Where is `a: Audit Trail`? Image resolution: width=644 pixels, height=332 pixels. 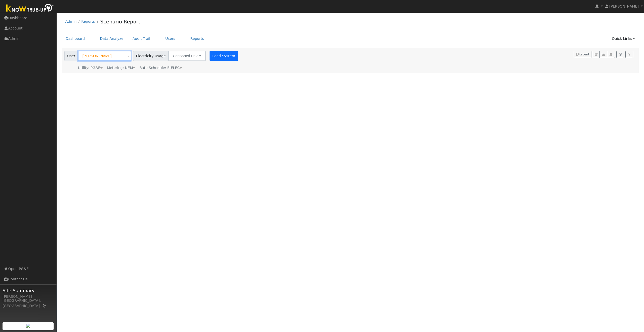
a: Audit Trail is located at coordinates (142, 39).